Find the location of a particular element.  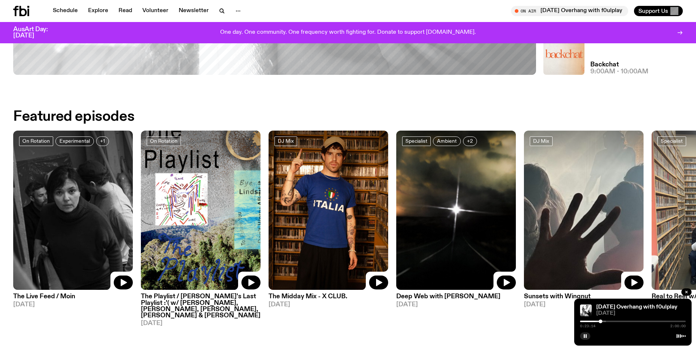

a: Read is located at coordinates (125, 11).